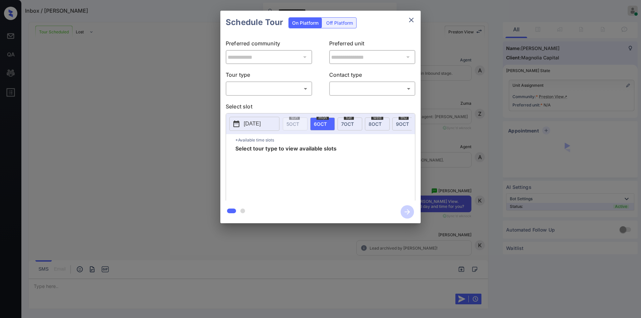 This screenshot has height=318, width=641. What do you see at coordinates (269, 45) in the screenshot?
I see `p: Preferred community` at bounding box center [269, 45].